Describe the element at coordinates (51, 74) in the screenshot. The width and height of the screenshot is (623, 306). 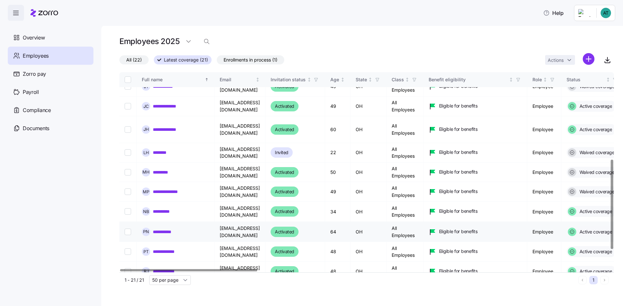
I see `a: Zorro pay` at that location.